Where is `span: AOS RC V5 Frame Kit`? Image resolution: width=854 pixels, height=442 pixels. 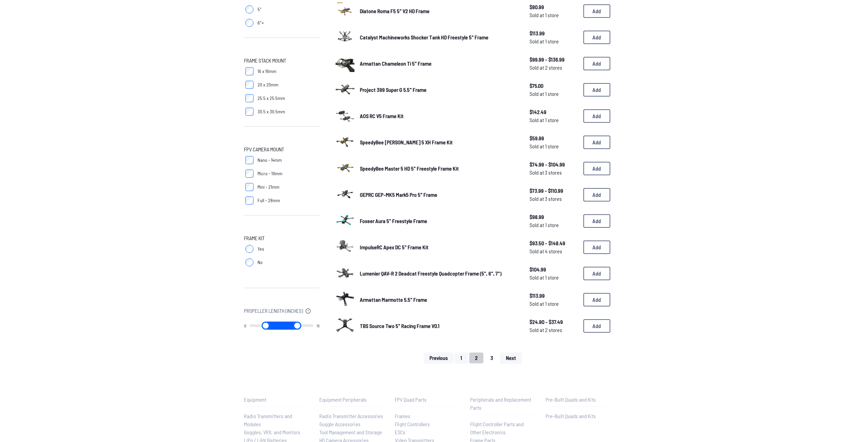
span: AOS RC V5 Frame Kit is located at coordinates (382, 116).